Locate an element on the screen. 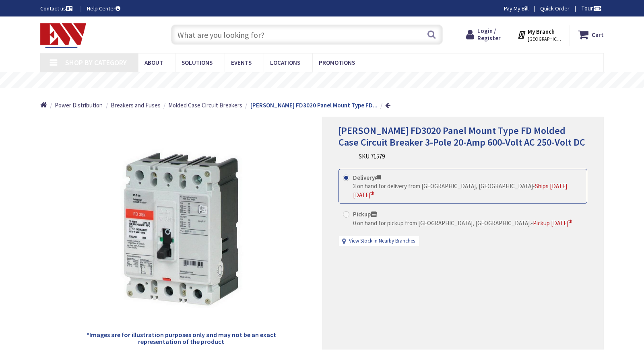  strong: My Branch is located at coordinates (541, 31).